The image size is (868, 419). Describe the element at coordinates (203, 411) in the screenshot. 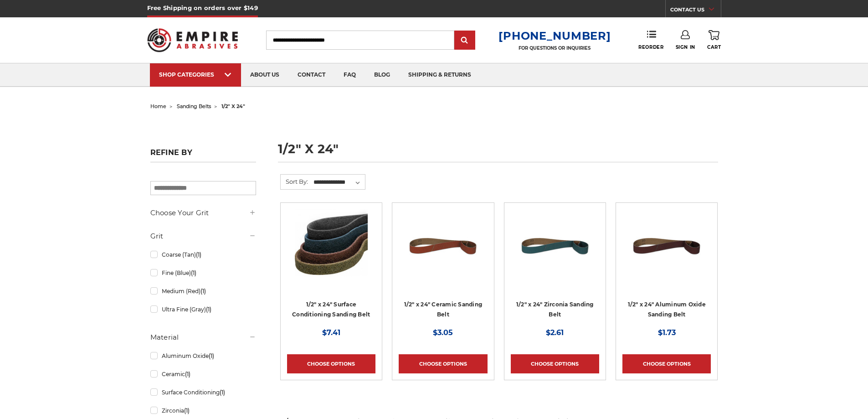

I see `a: Zirconia` at that location.